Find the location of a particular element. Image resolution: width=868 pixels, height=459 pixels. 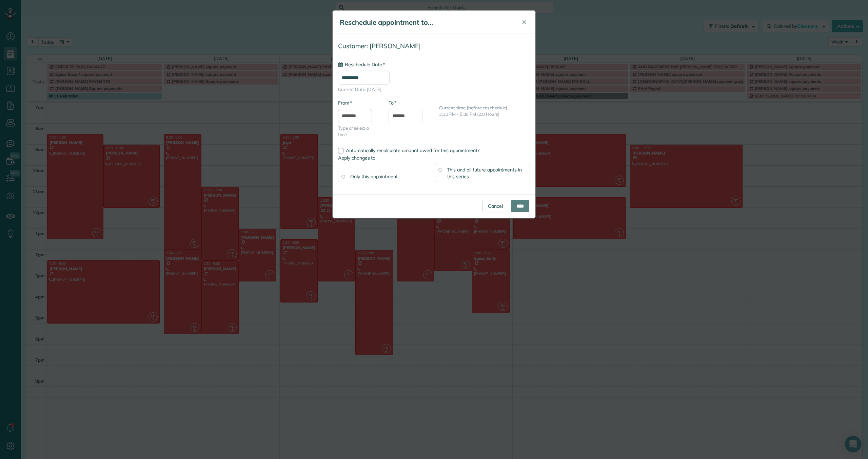

span: Type or select a time is located at coordinates (358, 132).